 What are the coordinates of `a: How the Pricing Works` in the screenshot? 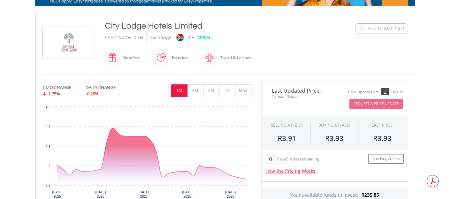 It's located at (290, 171).